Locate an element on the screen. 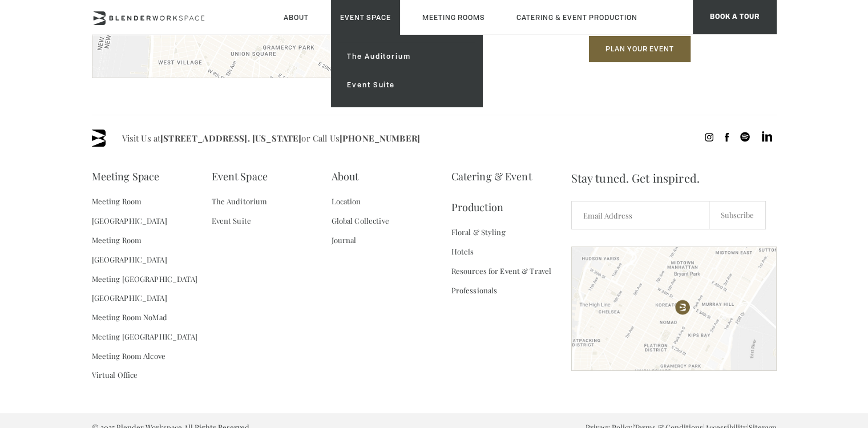  span: Visit Us at or Call Us is located at coordinates (271, 138).